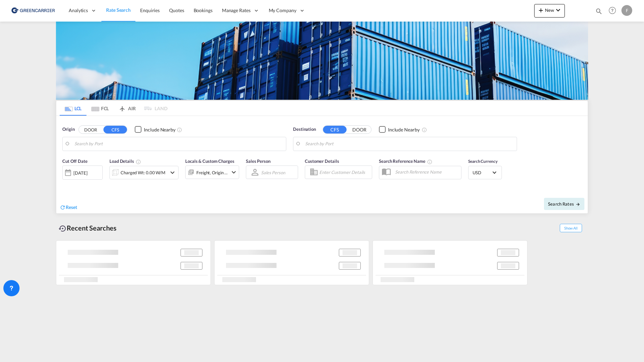  What do you see at coordinates (322, 161) in the screenshot?
I see `span: Customer Details` at bounding box center [322, 161].